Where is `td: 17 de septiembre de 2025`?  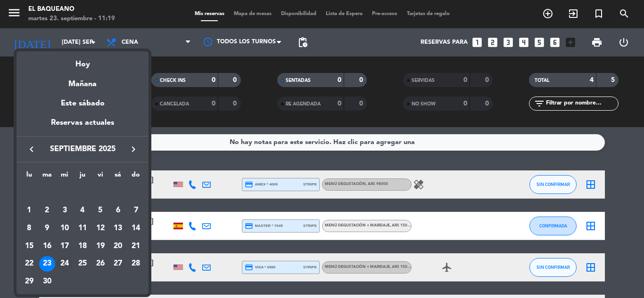
td: 17 de septiembre de 2025 is located at coordinates (64, 246).